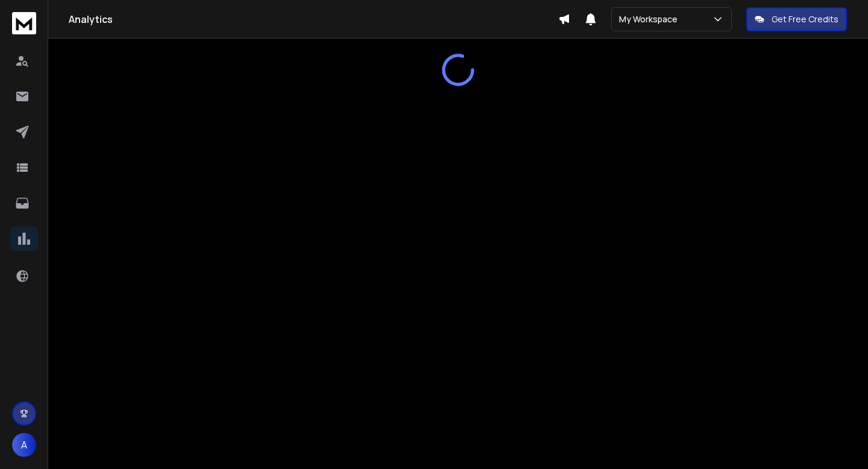 The image size is (868, 469). I want to click on img: logo, so click(24, 23).